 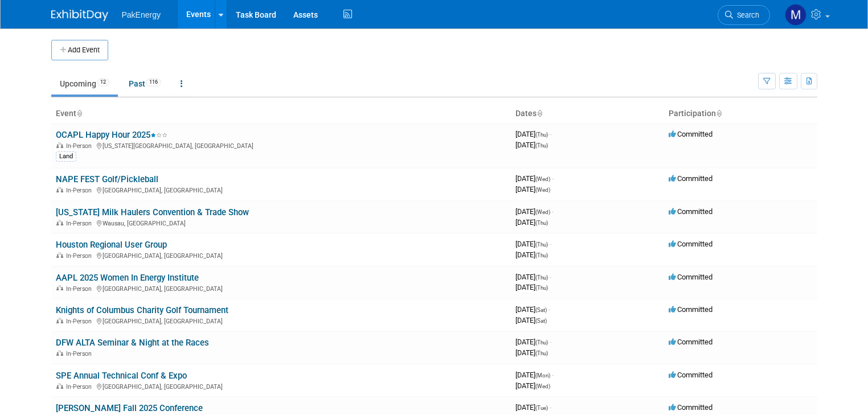 I want to click on span: 12, so click(x=103, y=82).